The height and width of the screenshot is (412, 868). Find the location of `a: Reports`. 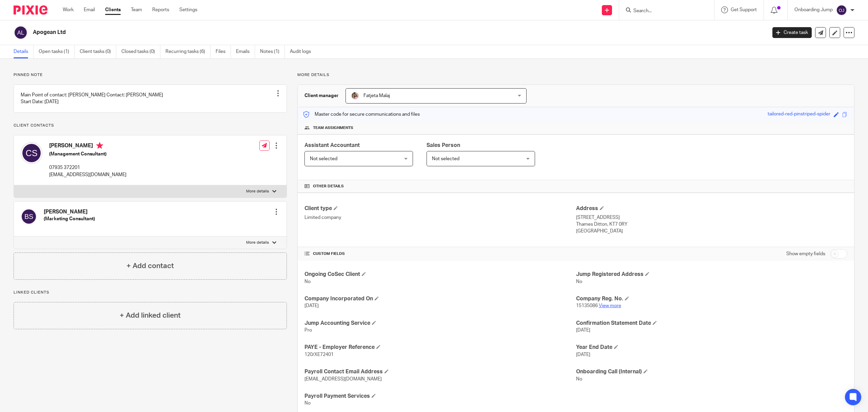

a: Reports is located at coordinates (161, 10).